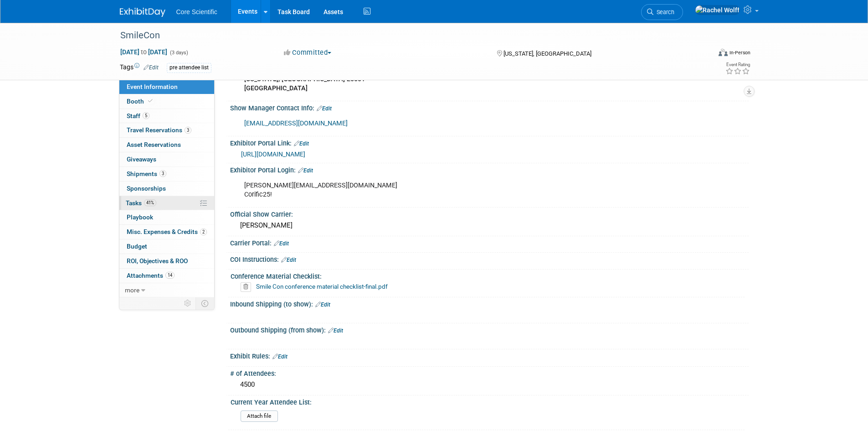 Image resolution: width=868 pixels, height=431 pixels. Describe the element at coordinates (140, 217) in the screenshot. I see `span: Playbook` at that location.